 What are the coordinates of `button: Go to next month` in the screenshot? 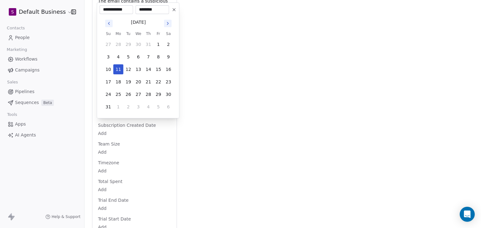 It's located at (168, 23).